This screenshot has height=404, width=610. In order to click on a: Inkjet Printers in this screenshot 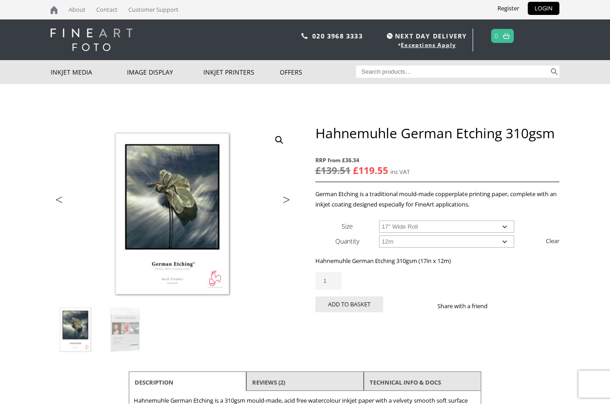, I will do `click(241, 72)`.